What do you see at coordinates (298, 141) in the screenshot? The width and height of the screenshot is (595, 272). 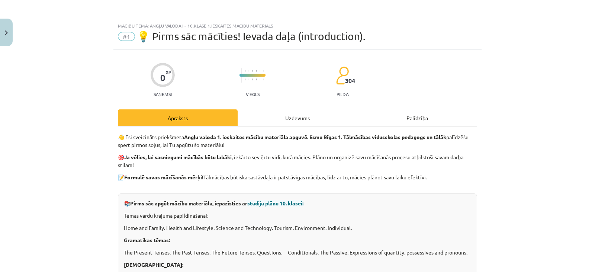 I see `p: 👋 Esi sveicināts priekšmeta palīdzēšu spert pirmos soļus, lai Tu apgūtu šo materiālu!` at bounding box center [298, 141].